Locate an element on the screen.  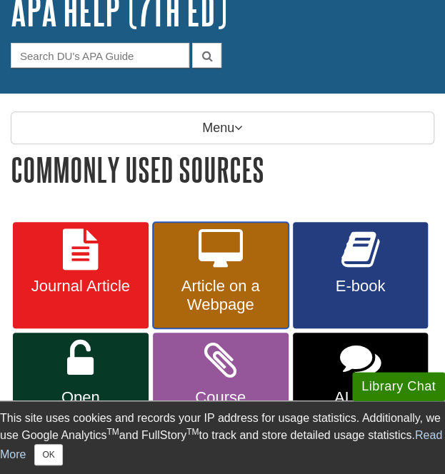
span: Article on a Webpage is located at coordinates (221, 296).